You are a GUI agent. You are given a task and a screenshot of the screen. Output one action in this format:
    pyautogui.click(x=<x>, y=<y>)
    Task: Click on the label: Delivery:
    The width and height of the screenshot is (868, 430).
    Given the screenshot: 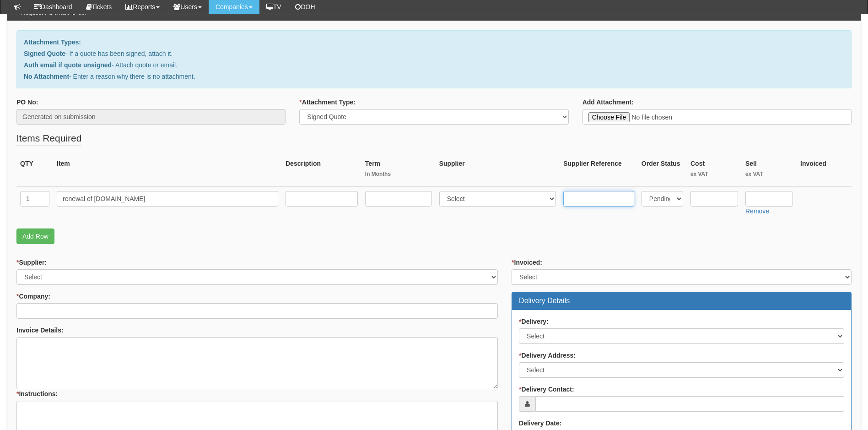 What is the action you would take?
    pyautogui.click(x=534, y=321)
    